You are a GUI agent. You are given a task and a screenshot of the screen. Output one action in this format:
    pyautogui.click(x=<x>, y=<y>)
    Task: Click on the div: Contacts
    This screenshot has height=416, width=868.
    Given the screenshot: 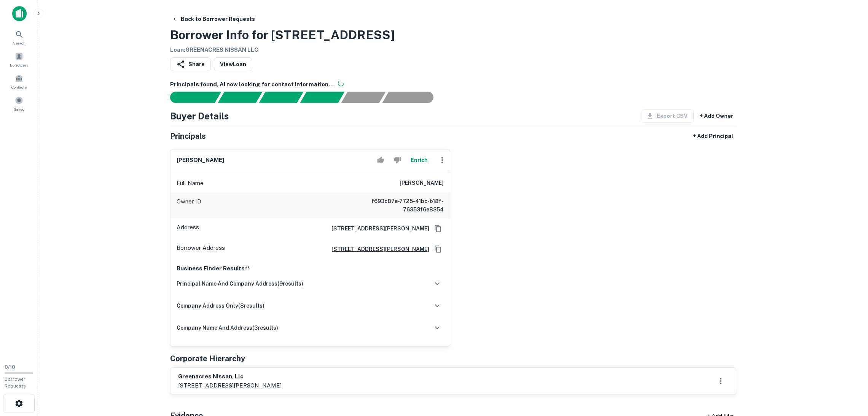 What is the action you would take?
    pyautogui.click(x=19, y=82)
    